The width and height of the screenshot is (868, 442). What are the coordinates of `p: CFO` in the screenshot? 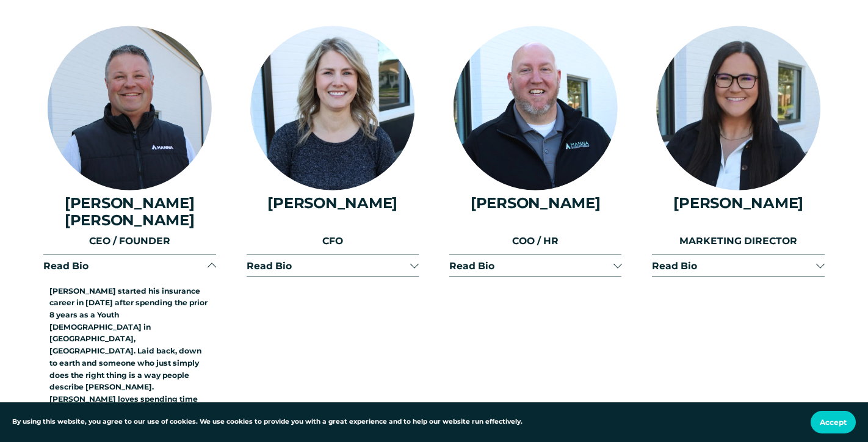 It's located at (332, 240).